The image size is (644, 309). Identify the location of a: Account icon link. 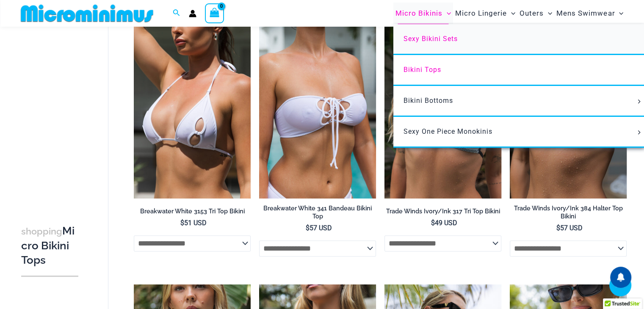
(193, 14).